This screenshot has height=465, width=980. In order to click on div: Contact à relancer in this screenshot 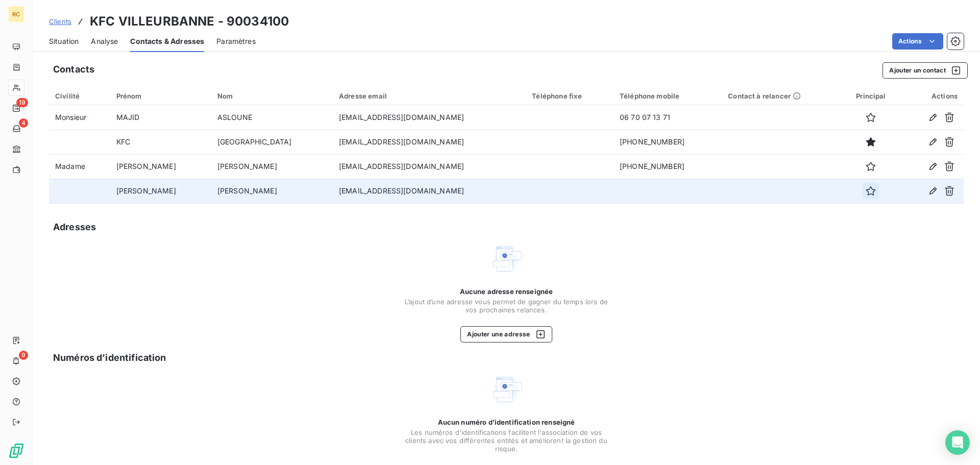, I will do `click(782, 96)`.